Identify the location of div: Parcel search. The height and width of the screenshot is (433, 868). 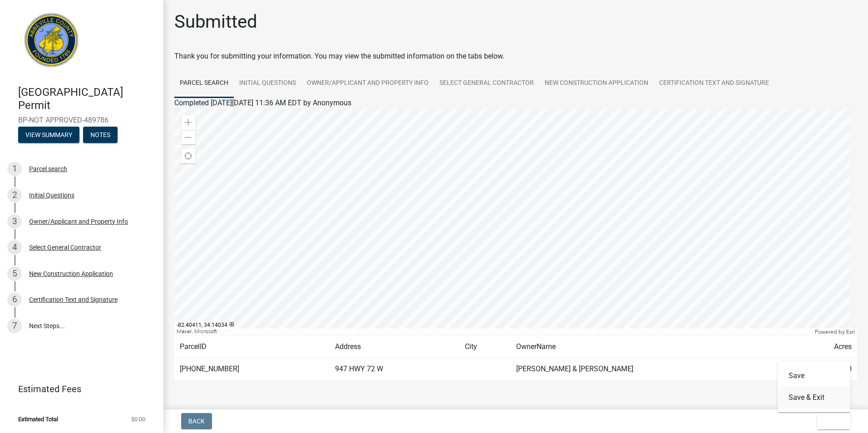
(48, 169).